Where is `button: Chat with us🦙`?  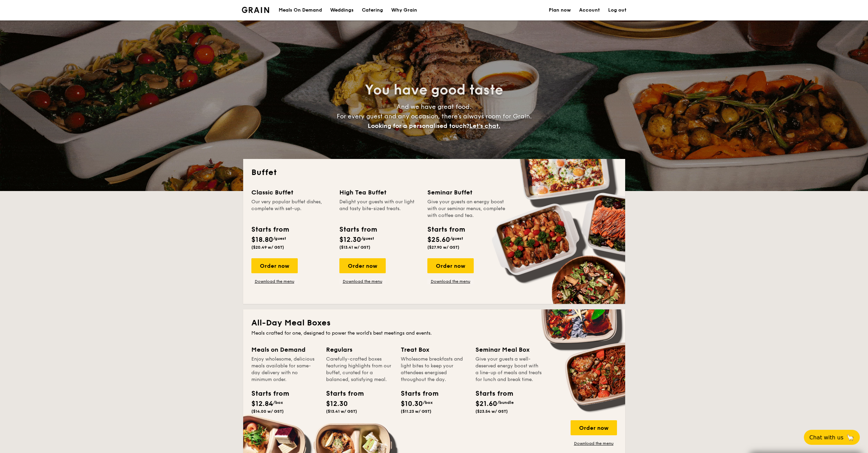 button: Chat with us🦙 is located at coordinates (831, 437).